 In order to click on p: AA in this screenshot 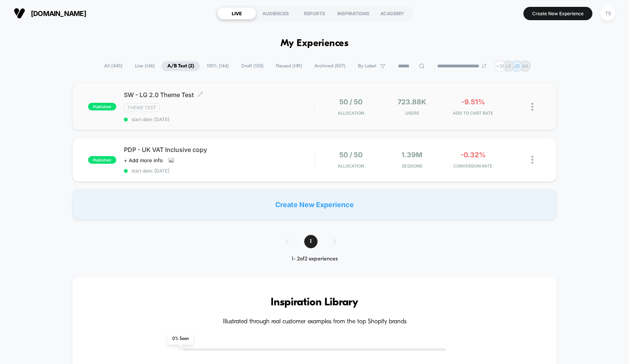, I will do `click(525, 66)`.